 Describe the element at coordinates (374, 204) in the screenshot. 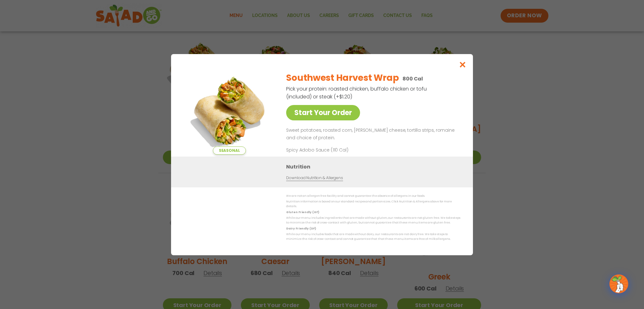

I see `p: Nutrition information is based on our standard recipes and portion sizes. Click Nutrition & Aller...` at that location.